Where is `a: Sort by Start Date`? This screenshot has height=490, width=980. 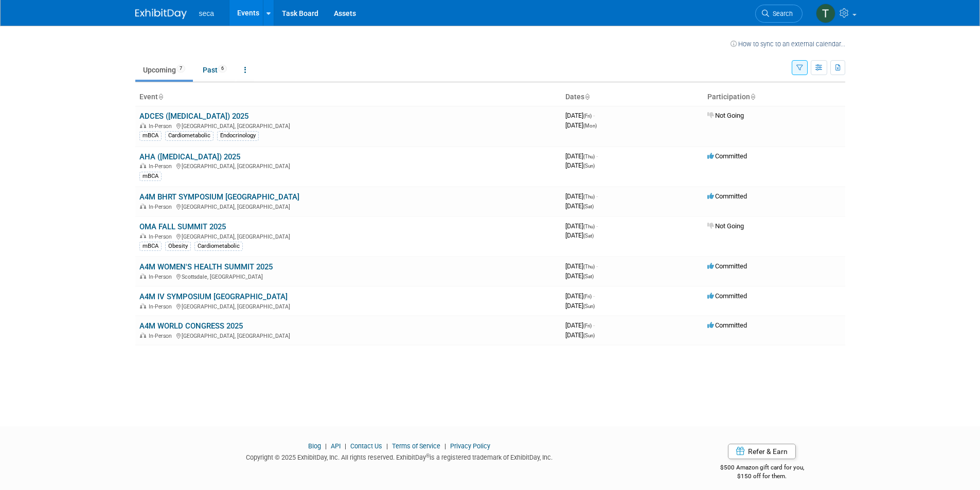 a: Sort by Start Date is located at coordinates (587, 97).